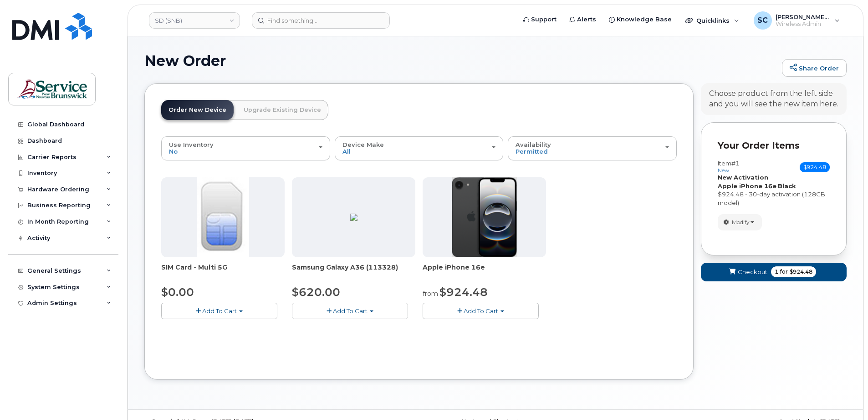 The image size is (868, 420). I want to click on span: for, so click(784, 272).